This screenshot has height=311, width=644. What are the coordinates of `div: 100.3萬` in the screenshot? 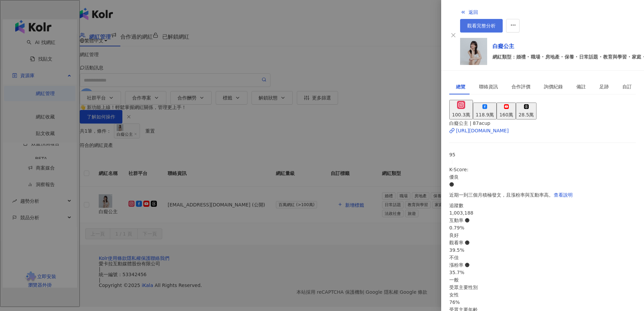 It's located at (461, 115).